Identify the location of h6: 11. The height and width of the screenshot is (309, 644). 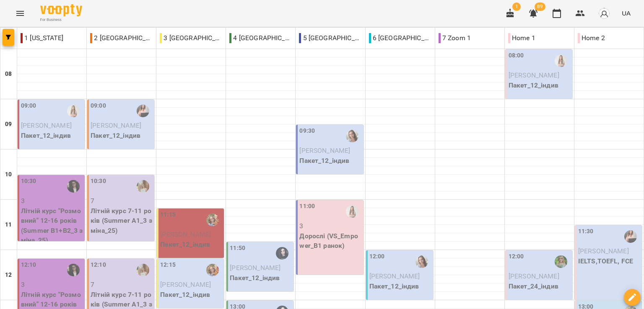
(9, 225).